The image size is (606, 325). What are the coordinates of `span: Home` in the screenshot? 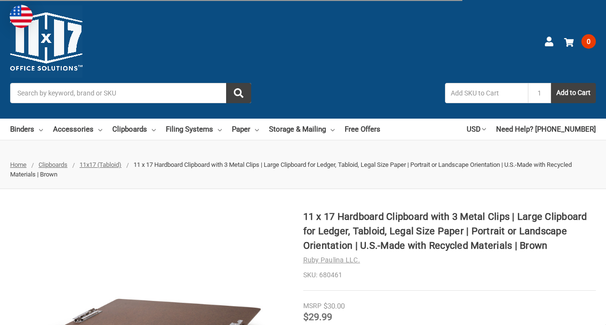 It's located at (18, 164).